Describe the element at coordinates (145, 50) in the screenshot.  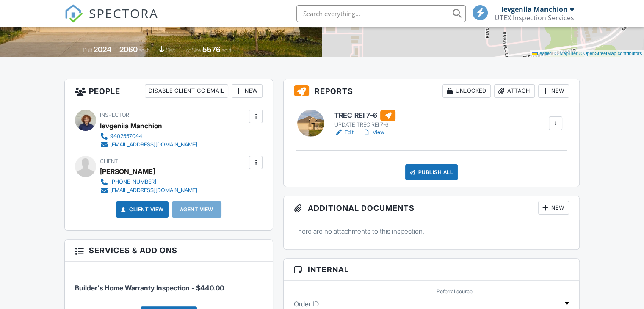
I see `span: sq. ft.` at that location.